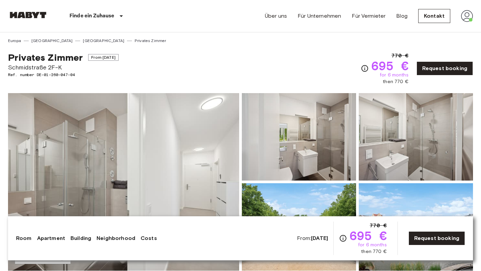 The height and width of the screenshot is (271, 481). I want to click on a: Über uns, so click(276, 16).